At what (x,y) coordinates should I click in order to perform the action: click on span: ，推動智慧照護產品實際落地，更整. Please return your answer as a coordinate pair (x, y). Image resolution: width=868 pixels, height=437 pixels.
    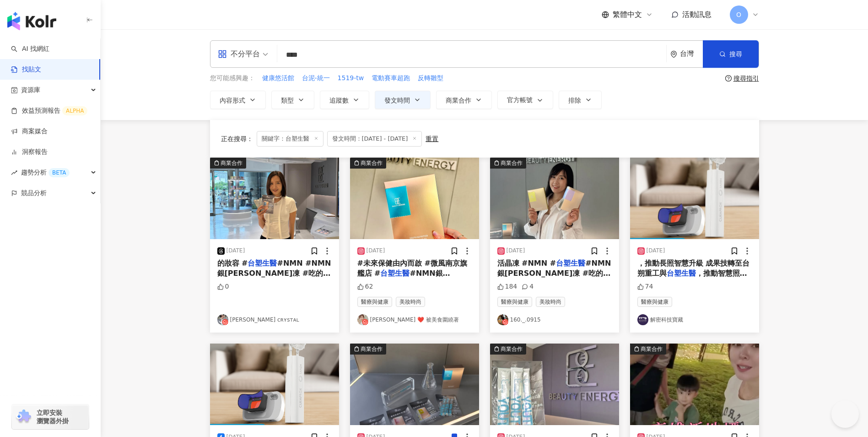
    Looking at the image, I should click on (693, 278).